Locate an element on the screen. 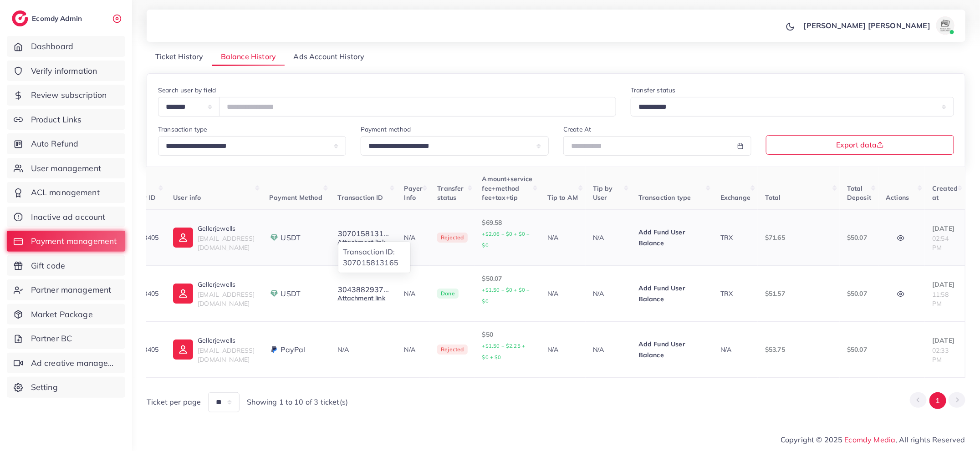 This screenshot has width=980, height=451. img: logo is located at coordinates (20, 19).